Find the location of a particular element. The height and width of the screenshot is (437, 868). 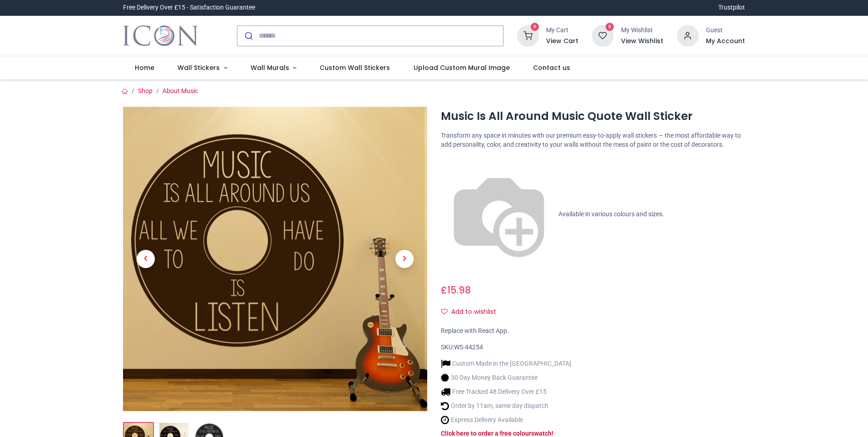

span: Contact us is located at coordinates (552, 68).